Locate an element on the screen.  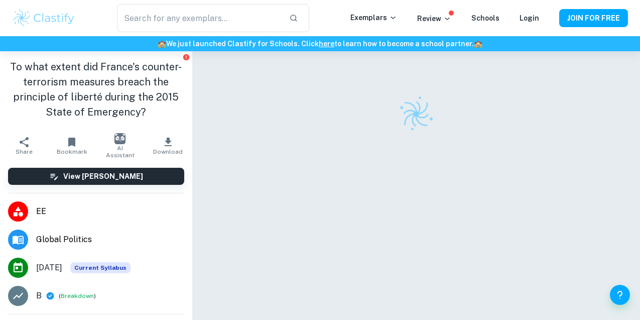
a: here is located at coordinates (326, 44).